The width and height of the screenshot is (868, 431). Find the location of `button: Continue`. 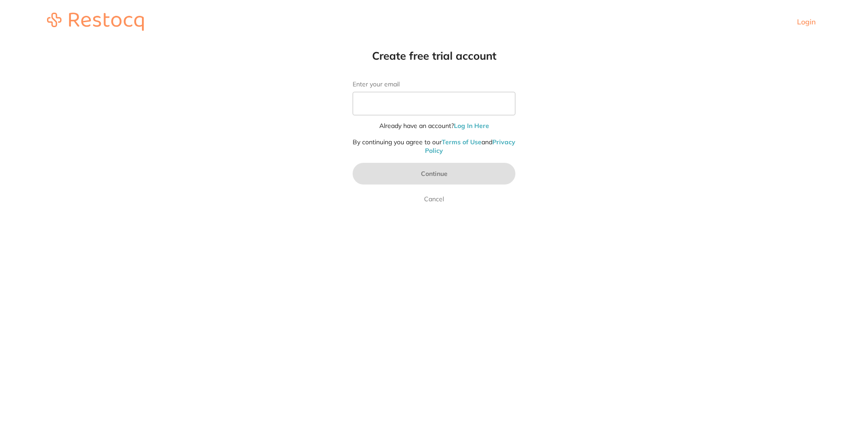

button: Continue is located at coordinates (434, 174).